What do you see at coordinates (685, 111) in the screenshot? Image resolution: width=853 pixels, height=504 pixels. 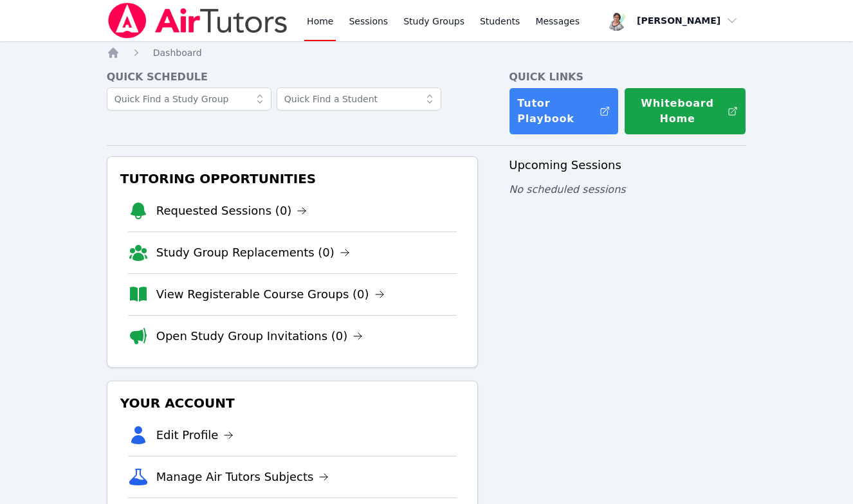 I see `button: Whiteboard Home` at bounding box center [685, 111].